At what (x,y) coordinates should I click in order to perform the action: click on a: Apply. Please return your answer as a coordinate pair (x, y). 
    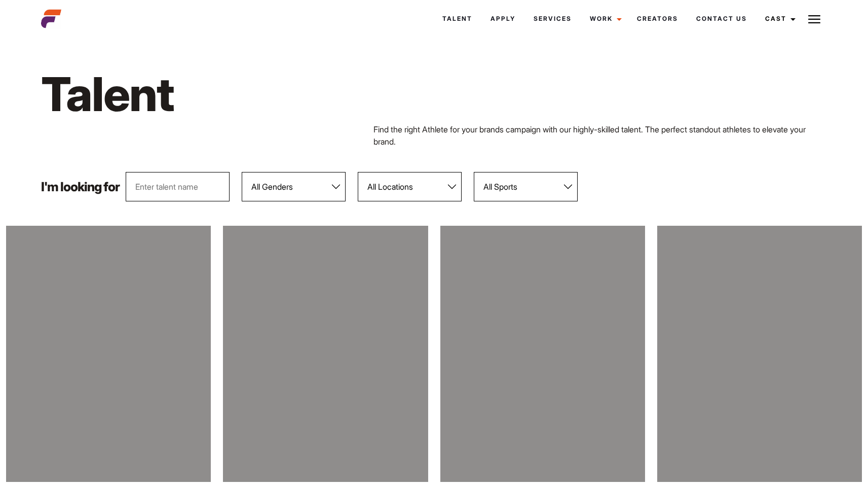
    Looking at the image, I should click on (503, 18).